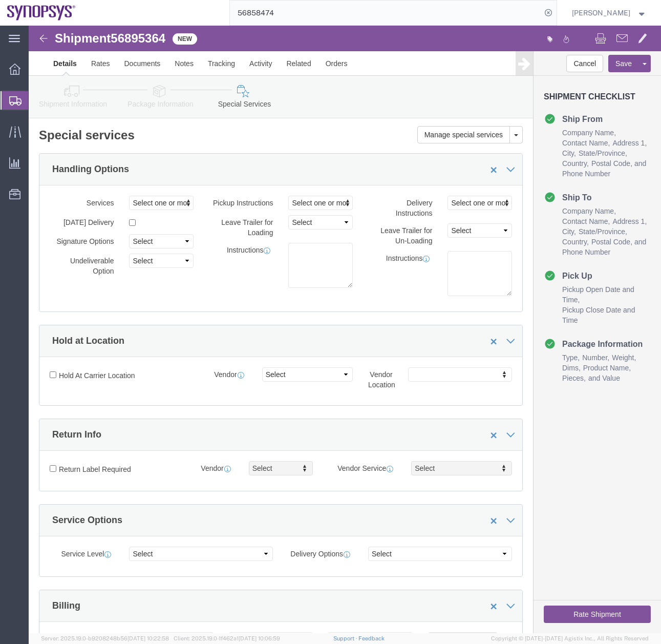 Image resolution: width=661 pixels, height=644 pixels. I want to click on img: logo, so click(42, 13).